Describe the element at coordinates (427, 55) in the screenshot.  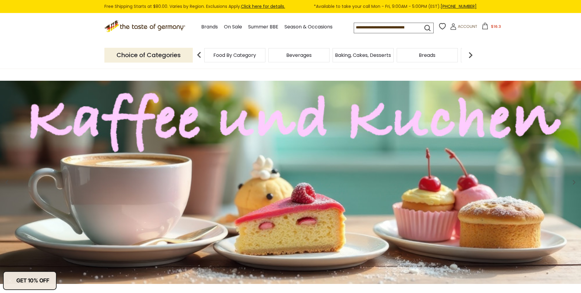
I see `a: Breads` at that location.